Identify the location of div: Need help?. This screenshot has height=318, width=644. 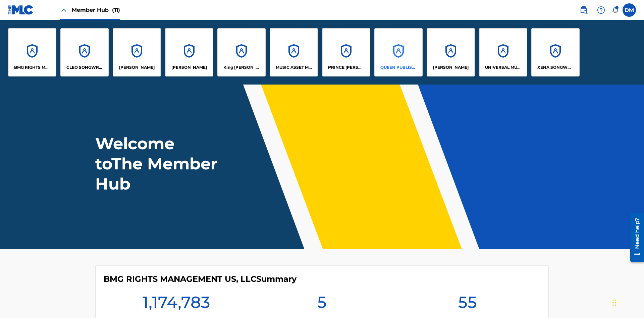
(12, 24).